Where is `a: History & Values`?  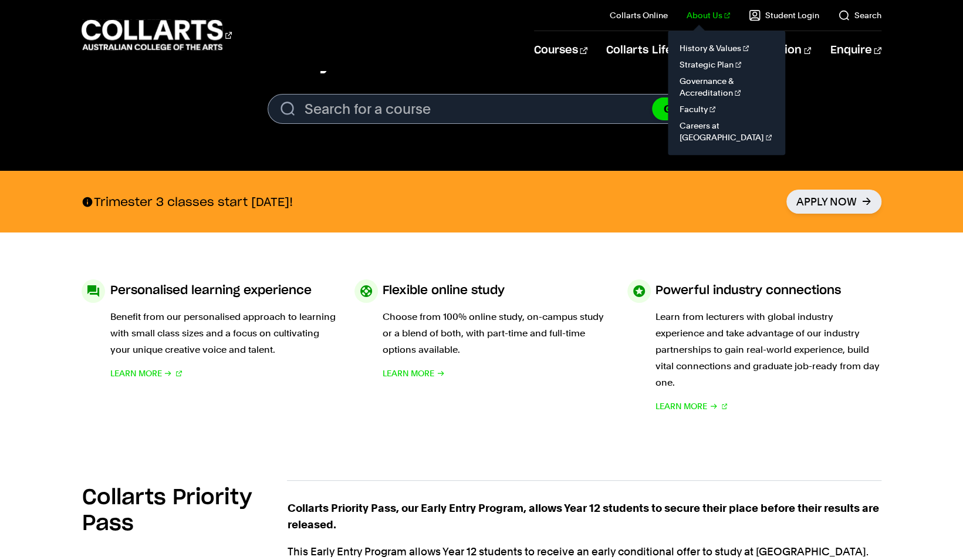
a: History & Values is located at coordinates (727, 48).